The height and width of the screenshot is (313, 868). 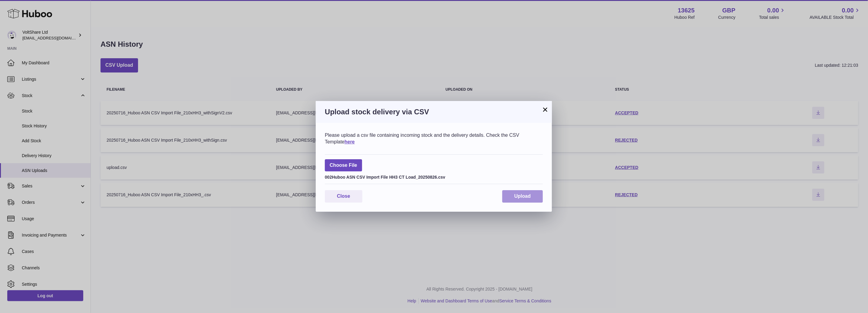 What do you see at coordinates (344, 196) in the screenshot?
I see `button: Close` at bounding box center [344, 196].